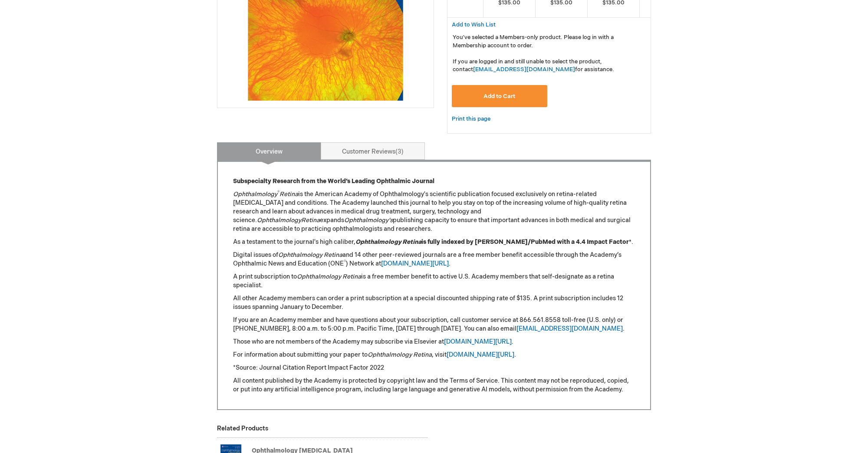 This screenshot has height=453, width=868. Describe the element at coordinates (434, 355) in the screenshot. I see `p: For information about submitting your paper to , visit .` at that location.